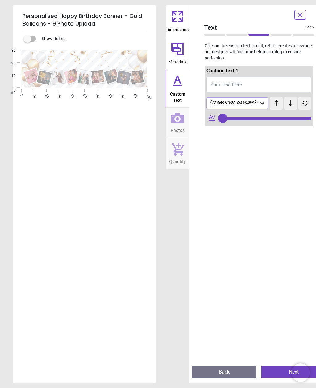  Describe the element at coordinates (10, 51) in the screenshot. I see `span: 30` at that location.